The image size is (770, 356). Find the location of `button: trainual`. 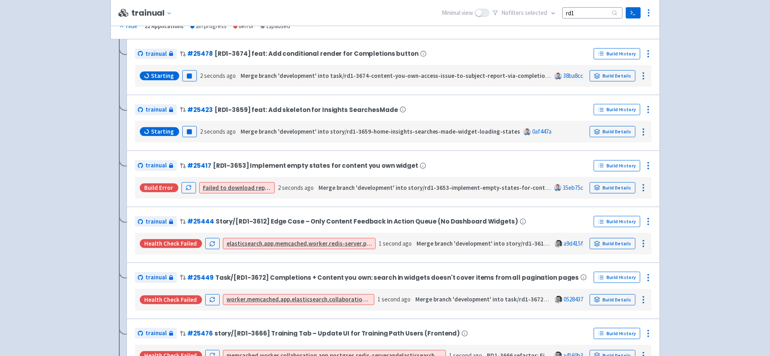

button: trainual is located at coordinates (153, 13).